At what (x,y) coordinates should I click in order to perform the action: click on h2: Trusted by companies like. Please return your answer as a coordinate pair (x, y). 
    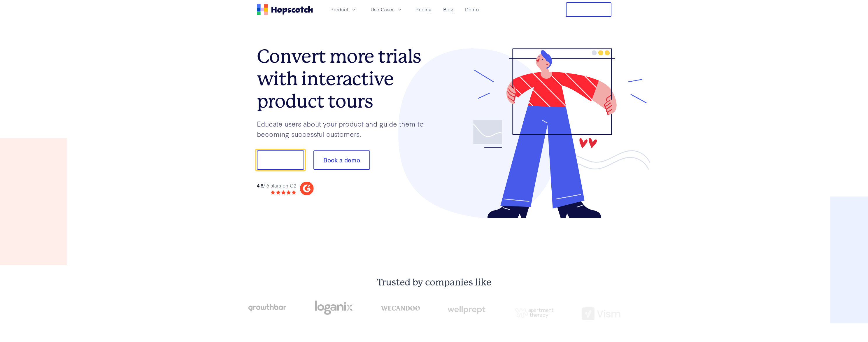
    Looking at the image, I should click on (434, 282).